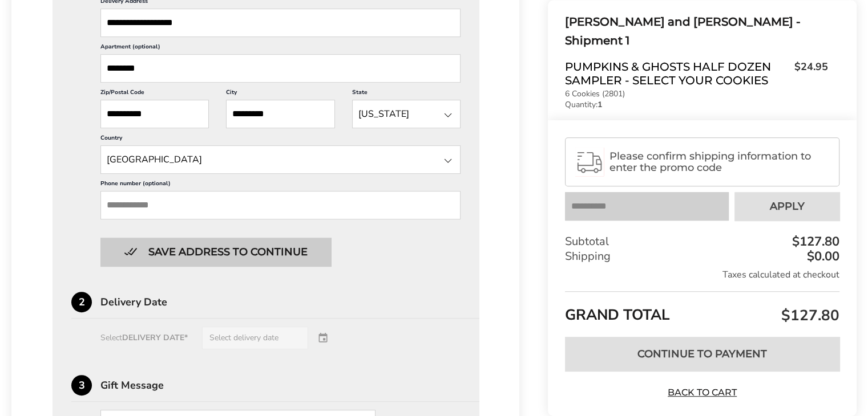 This screenshot has width=868, height=416. I want to click on div: Shipment 1, so click(696, 31).